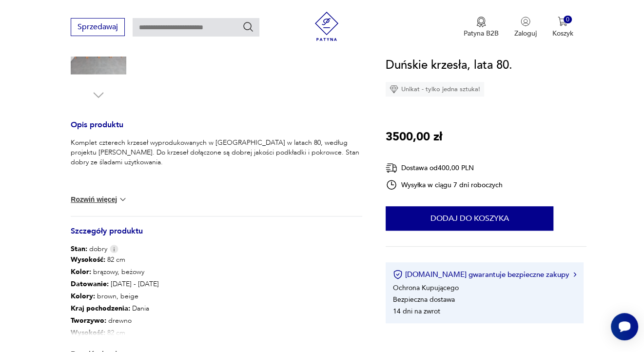 This screenshot has width=644, height=352. Describe the element at coordinates (435, 89) in the screenshot. I see `div: Unikat - tylko jedna sztuka!` at that location.